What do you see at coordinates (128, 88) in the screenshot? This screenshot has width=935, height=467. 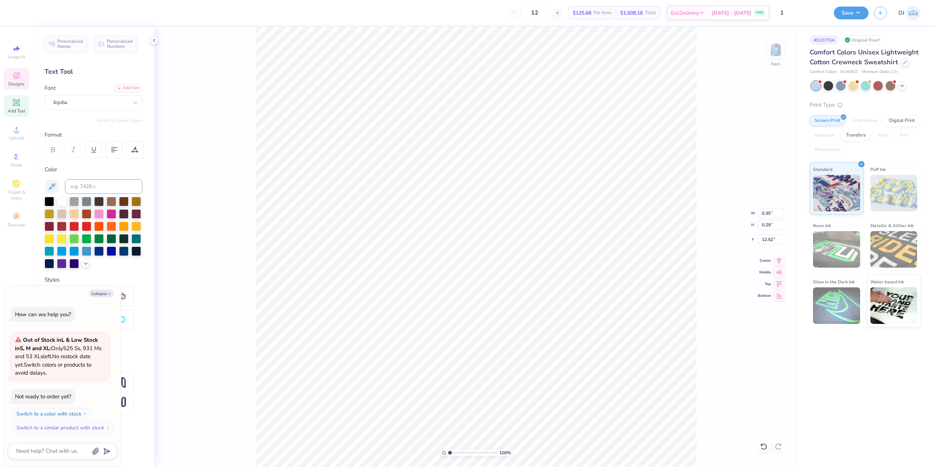 I see `div: Add Font` at bounding box center [128, 88].